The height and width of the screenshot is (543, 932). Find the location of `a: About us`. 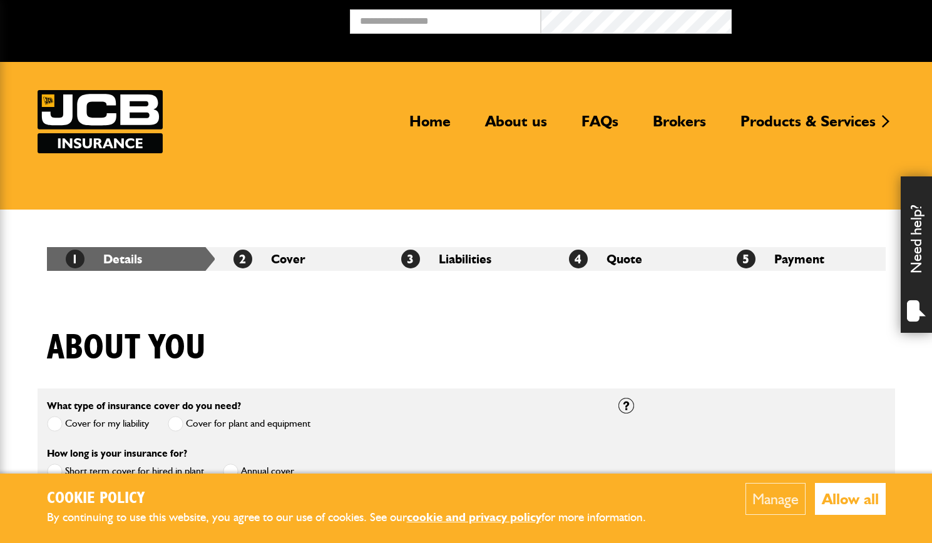

a: About us is located at coordinates (516, 126).